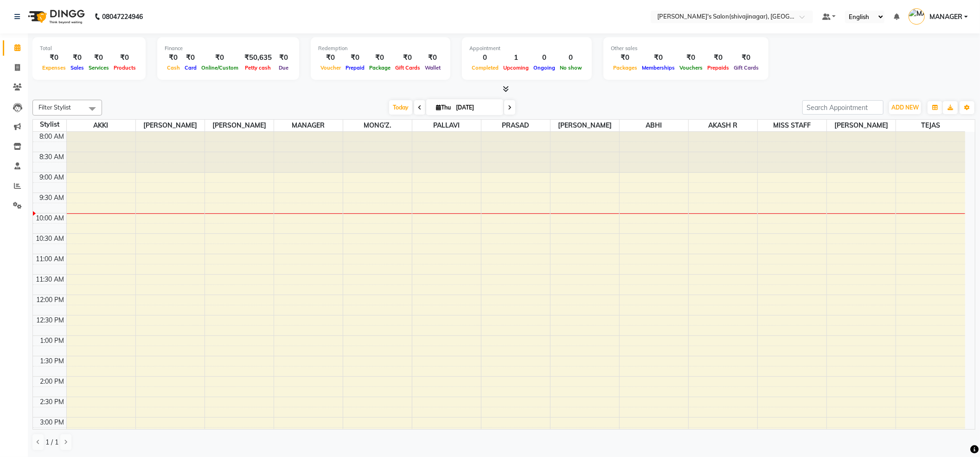  Describe the element at coordinates (658, 68) in the screenshot. I see `span: Memberships` at that location.